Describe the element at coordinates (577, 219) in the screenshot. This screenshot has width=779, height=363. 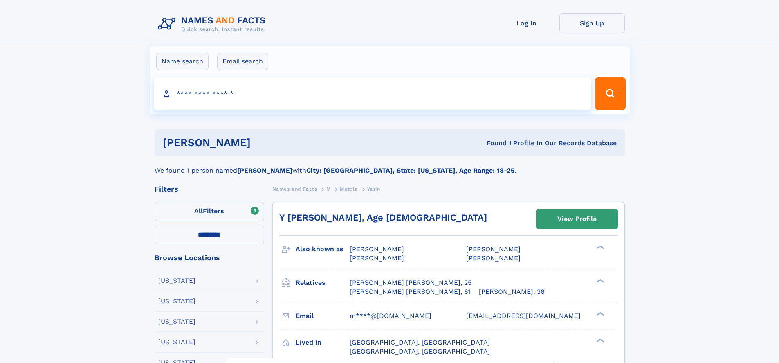
I see `a: View Profile` at that location.